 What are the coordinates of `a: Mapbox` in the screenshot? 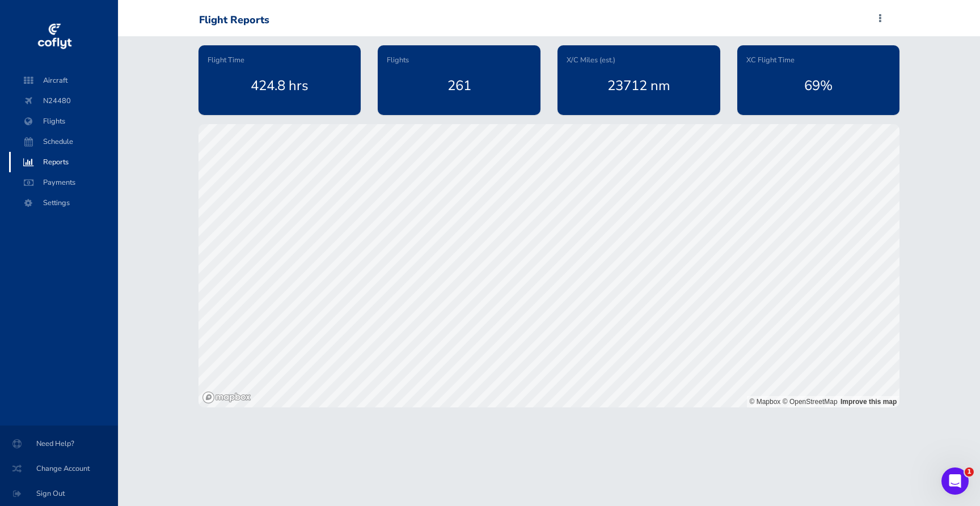 It's located at (765, 402).